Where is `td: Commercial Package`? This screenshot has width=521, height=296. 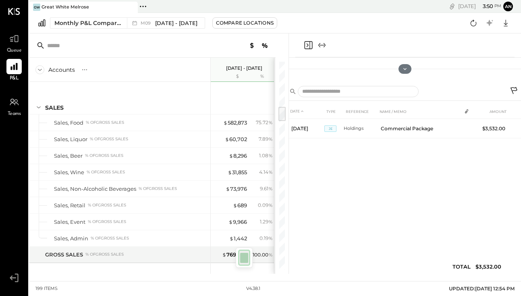
td: Commercial Package is located at coordinates (419, 129).